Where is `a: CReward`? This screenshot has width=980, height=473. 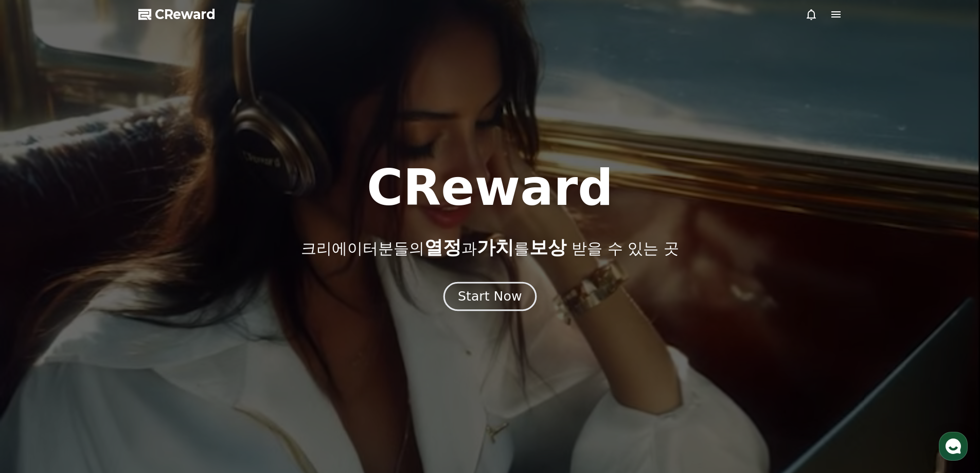
a: CReward is located at coordinates (177, 14).